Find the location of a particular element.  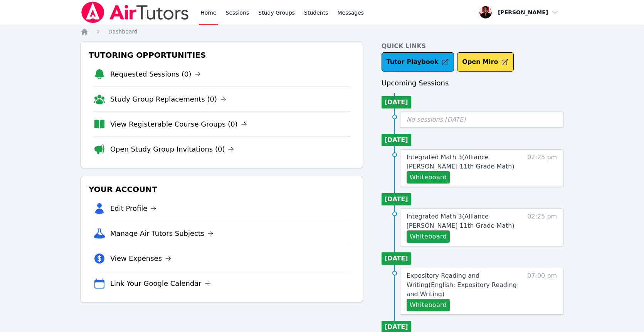

nav: Breadcrumb is located at coordinates (322, 32).